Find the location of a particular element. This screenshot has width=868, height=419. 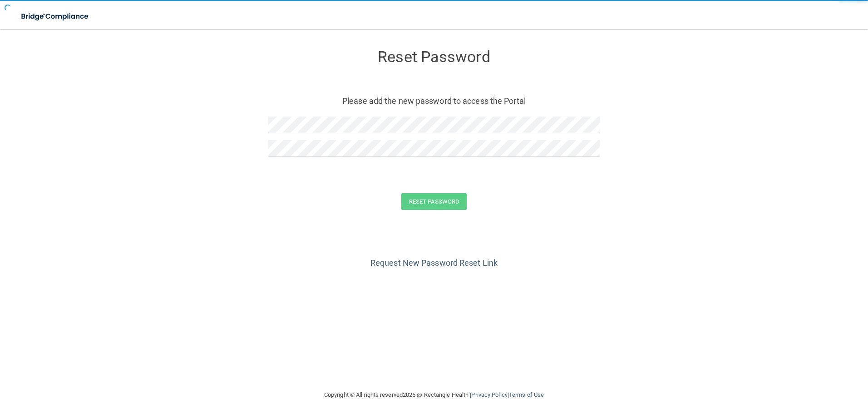

a: Privacy Policy is located at coordinates (489, 395).